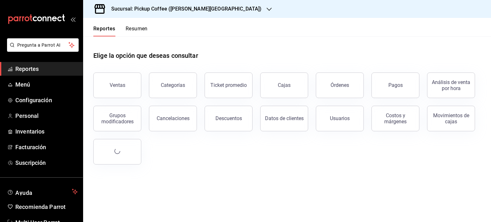 Image resolution: width=491 pixels, height=222 pixels. Describe the element at coordinates (120, 31) in the screenshot. I see `div: navigation tabs` at that location.